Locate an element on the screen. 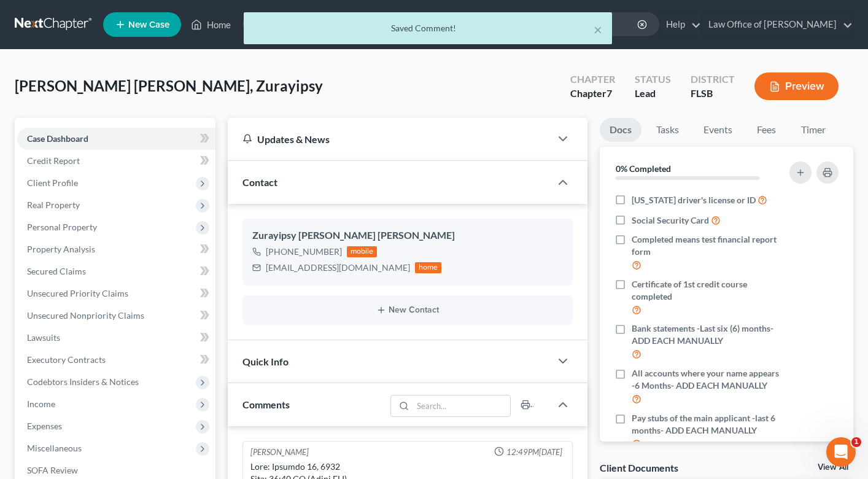 The width and height of the screenshot is (868, 479). strong: 0% Completed is located at coordinates (643, 168).